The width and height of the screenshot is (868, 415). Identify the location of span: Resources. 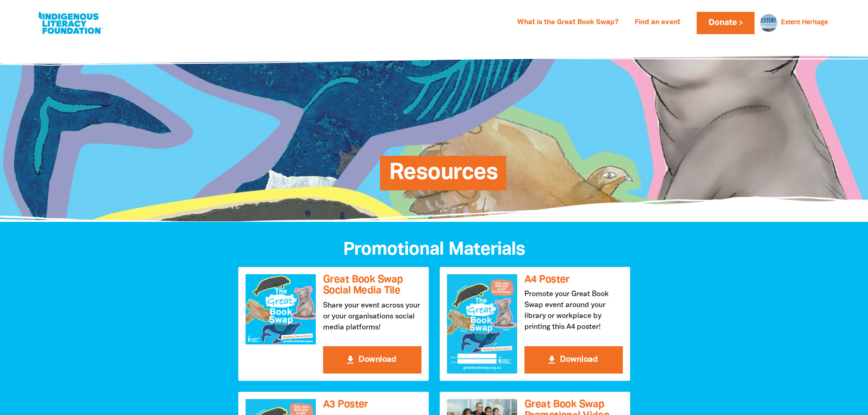
(443, 176).